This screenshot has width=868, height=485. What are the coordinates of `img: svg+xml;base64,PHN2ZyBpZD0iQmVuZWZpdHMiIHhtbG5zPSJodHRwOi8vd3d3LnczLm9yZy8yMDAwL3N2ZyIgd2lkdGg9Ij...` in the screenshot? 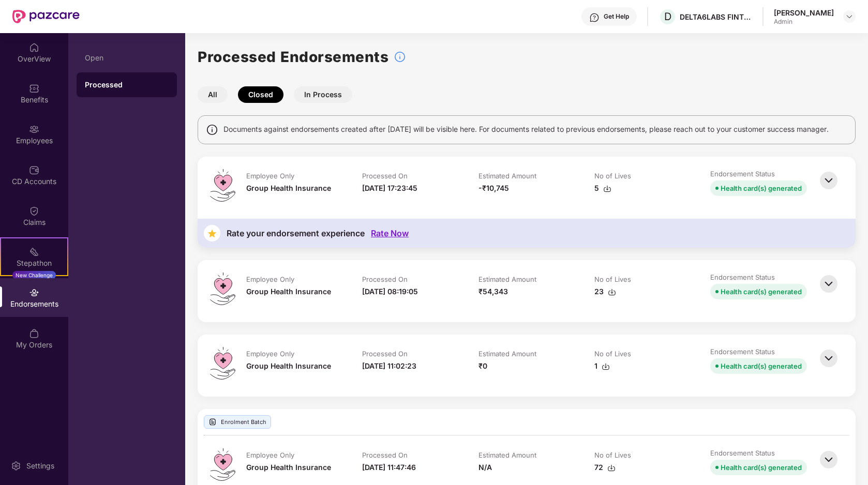 It's located at (34, 89).